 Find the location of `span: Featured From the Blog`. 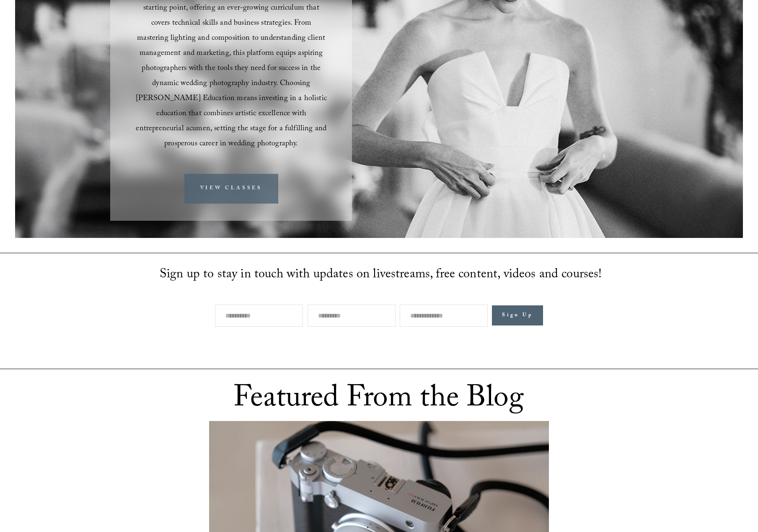

span: Featured From the Blog is located at coordinates (378, 401).